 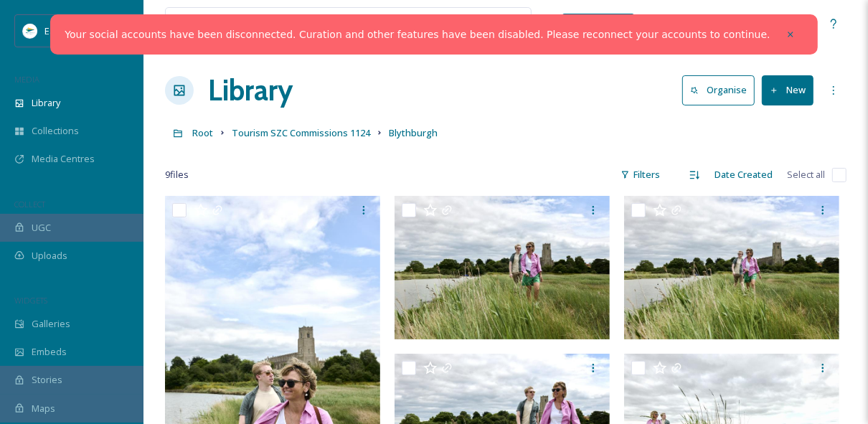 What do you see at coordinates (718, 90) in the screenshot?
I see `button: Organise` at bounding box center [718, 90].